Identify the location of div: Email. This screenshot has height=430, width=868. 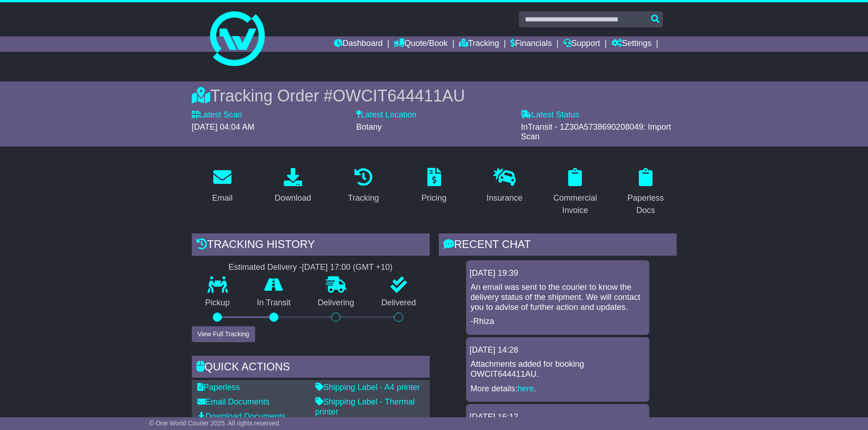
(222, 198).